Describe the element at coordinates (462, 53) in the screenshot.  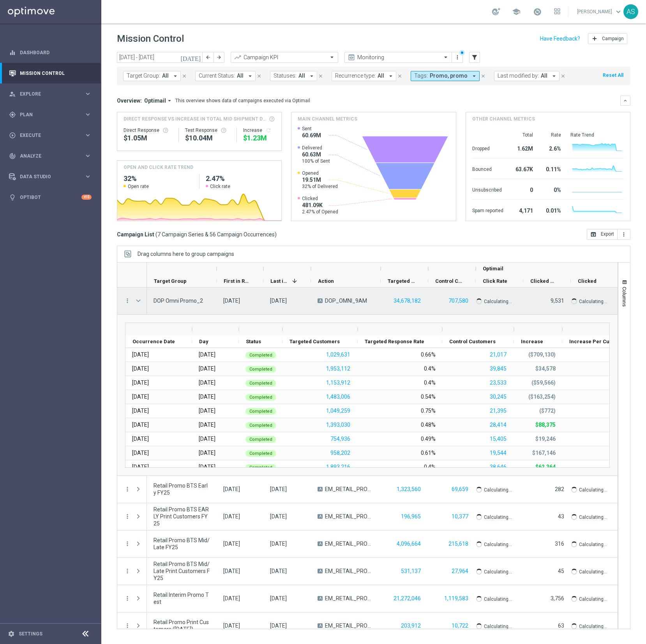
I see `div: There are unsaved changes` at that location.